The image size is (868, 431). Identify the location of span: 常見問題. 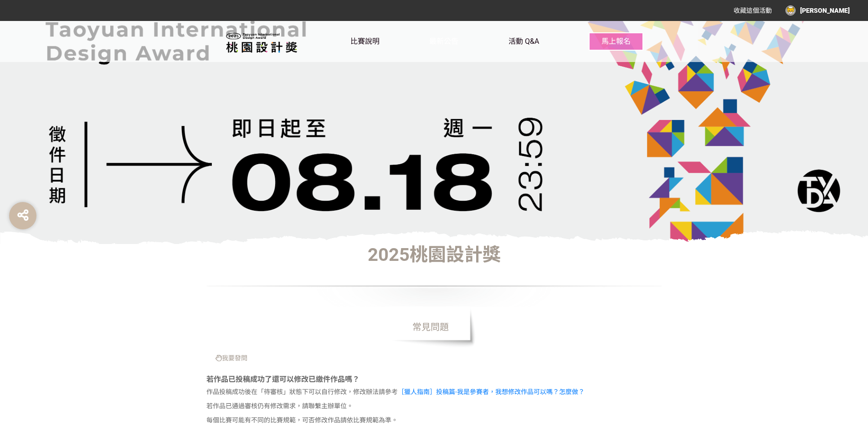
(431, 327).